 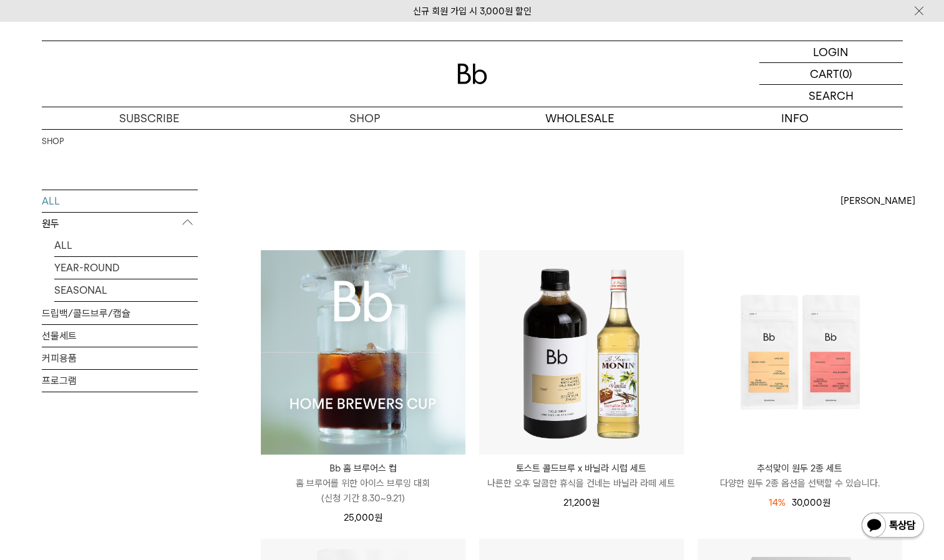 I want to click on p: INFO, so click(x=795, y=118).